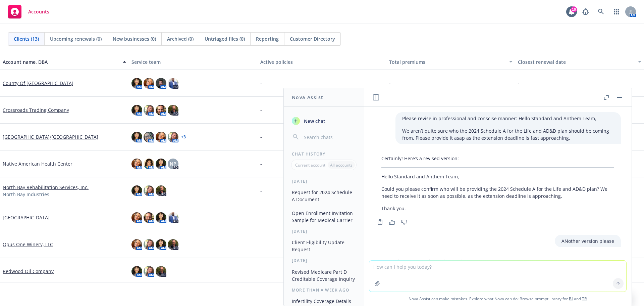 This screenshot has width=644, height=306. I want to click on a: + 3, so click(184, 137).